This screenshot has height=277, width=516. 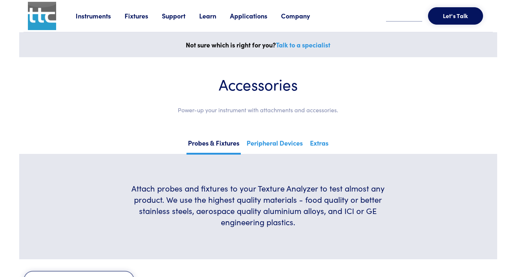 I want to click on p: Power-up your instrument with attachments and accessories., so click(x=258, y=110).